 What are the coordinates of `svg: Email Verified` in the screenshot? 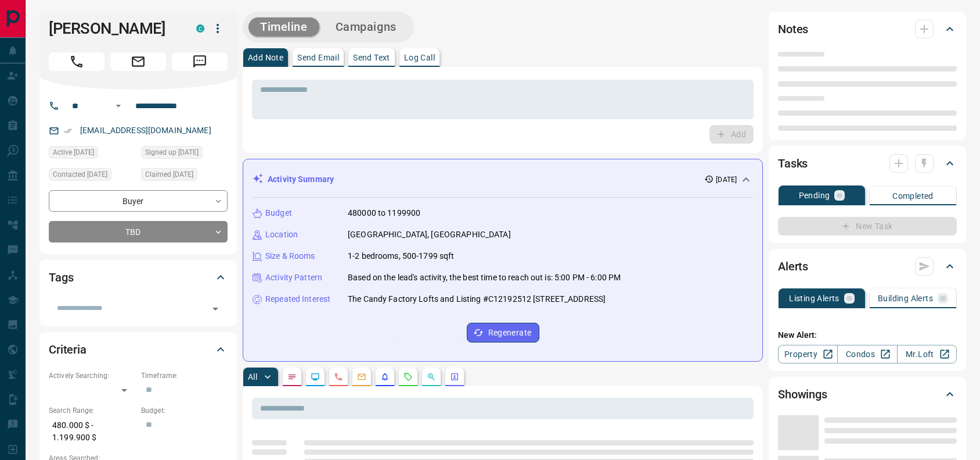 It's located at (68, 130).